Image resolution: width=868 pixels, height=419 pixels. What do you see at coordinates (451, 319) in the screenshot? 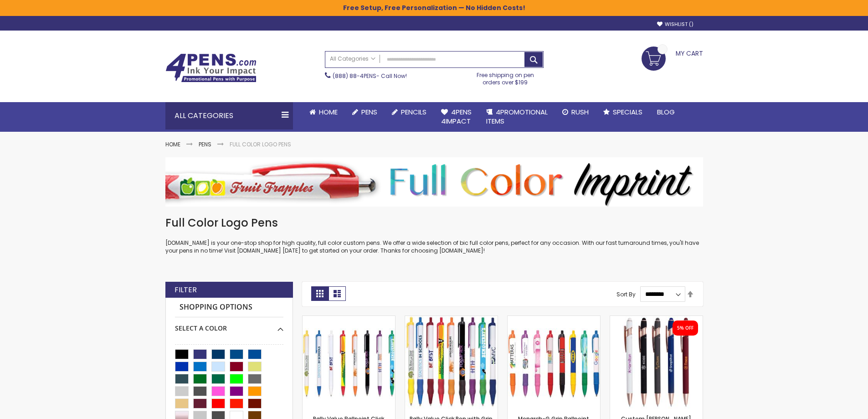
I see `a: Rally Value Click Pen with Grip - Full Color Imprint` at bounding box center [451, 319].